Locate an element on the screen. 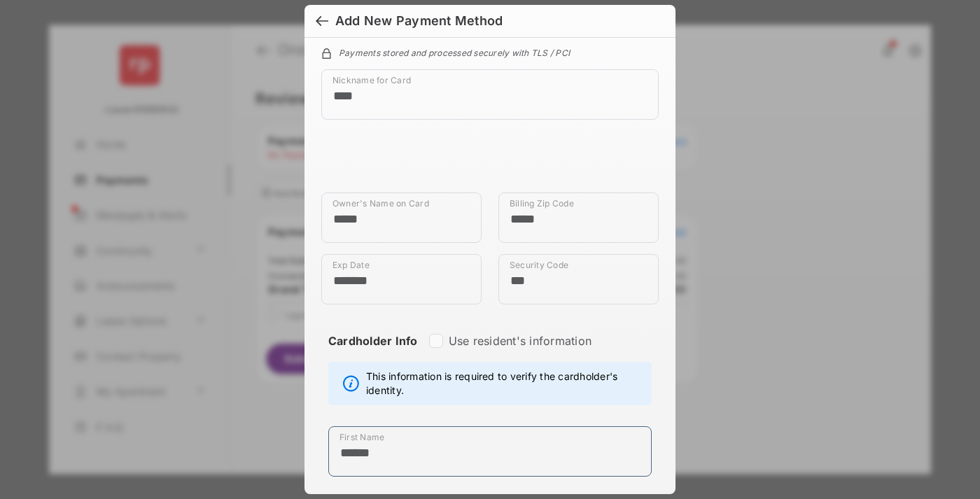 The image size is (980, 499). div: Add New Payment Method is located at coordinates (419, 21).